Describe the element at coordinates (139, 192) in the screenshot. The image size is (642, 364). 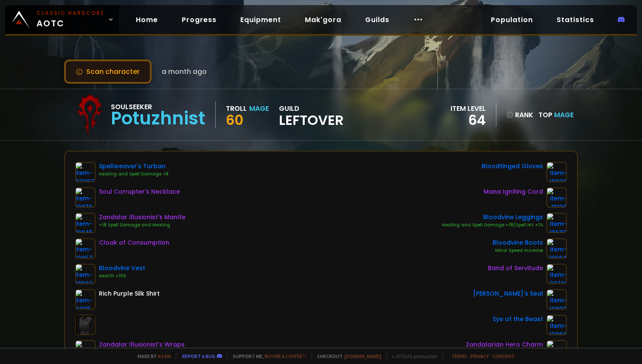
I see `div: Soul Corrupter's Necklace` at that location.